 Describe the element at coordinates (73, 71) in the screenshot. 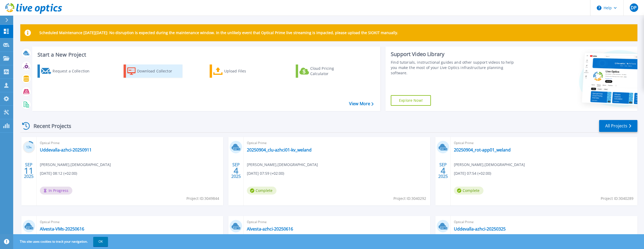

I see `div: Request a Collection` at that location.